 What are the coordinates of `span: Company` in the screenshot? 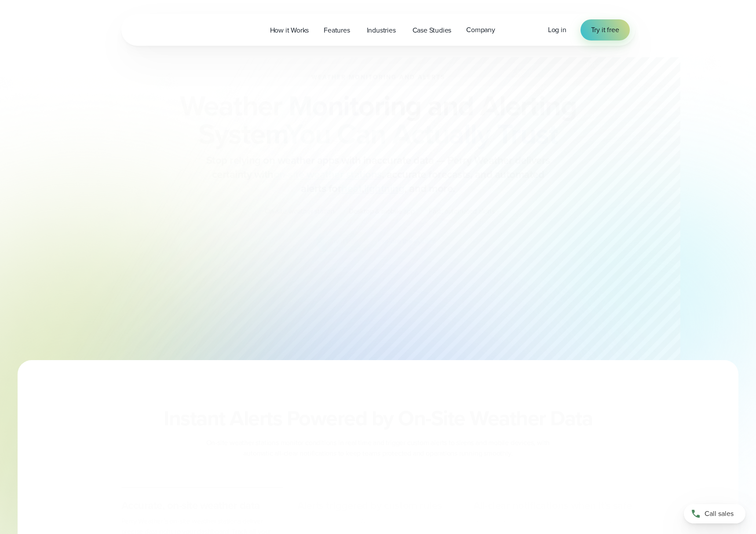 It's located at (481, 29).